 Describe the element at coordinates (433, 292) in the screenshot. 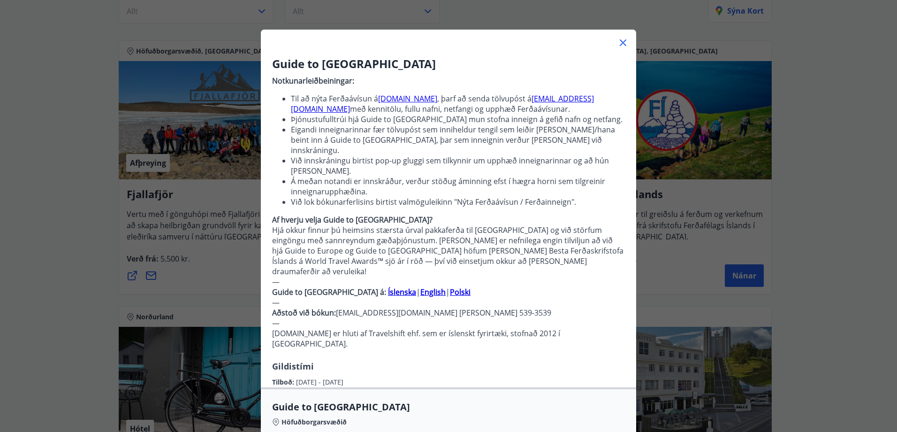

I see `strong: English` at that location.